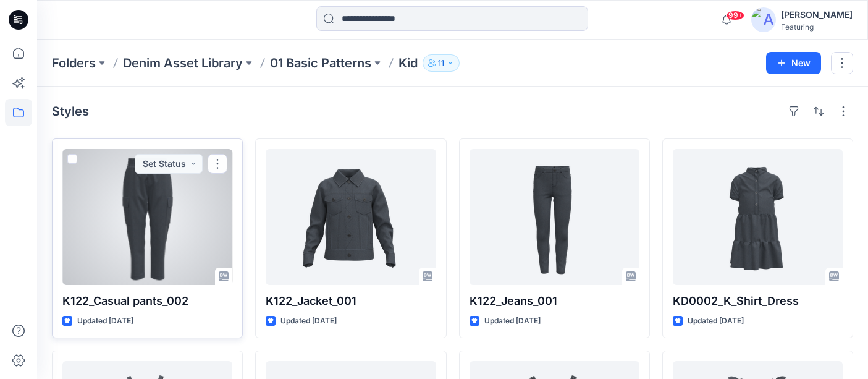 Image resolution: width=868 pixels, height=379 pixels. I want to click on h4: Styles, so click(71, 111).